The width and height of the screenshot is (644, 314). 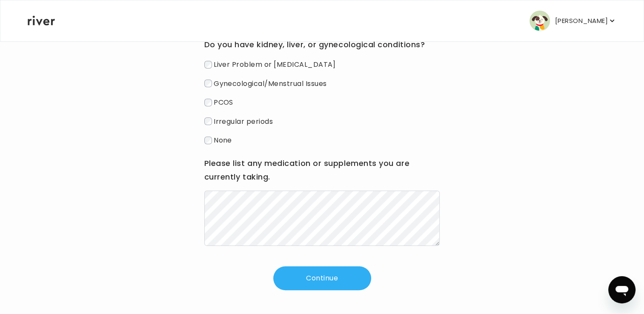 What do you see at coordinates (323, 170) in the screenshot?
I see `h3: Please list any medication or supplements you are currently taking.` at bounding box center [323, 170].